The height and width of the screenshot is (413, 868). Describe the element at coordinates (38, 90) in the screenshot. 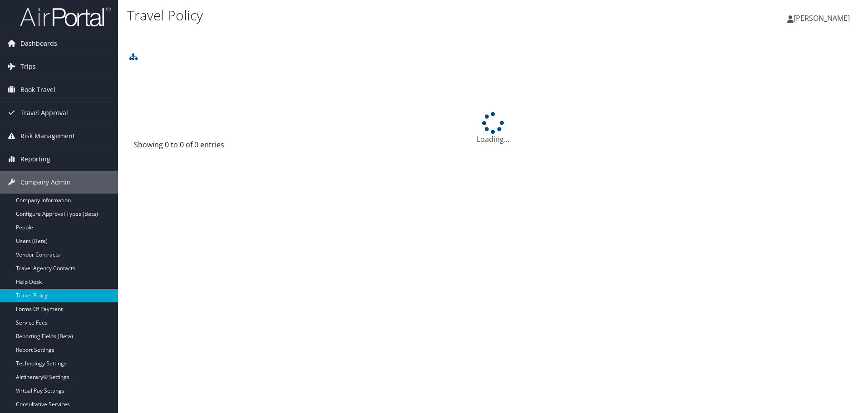

I see `span: Book Travel` at that location.